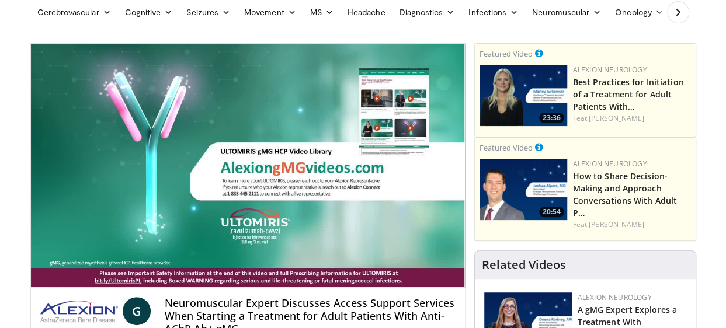  What do you see at coordinates (639, 12) in the screenshot?
I see `a: Oncology` at bounding box center [639, 12].